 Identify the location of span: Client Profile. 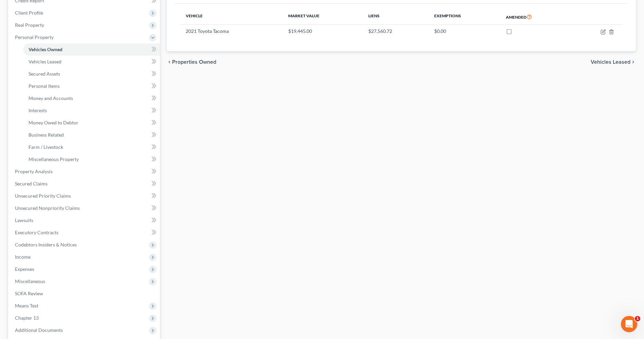
(29, 12).